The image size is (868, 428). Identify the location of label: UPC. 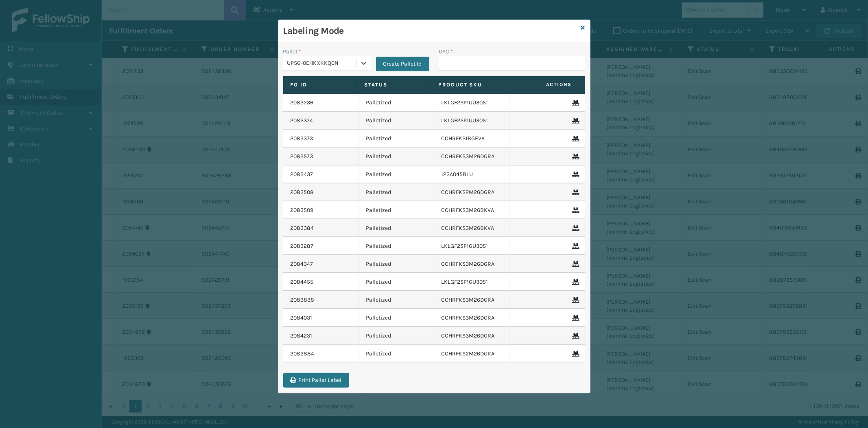
(446, 51).